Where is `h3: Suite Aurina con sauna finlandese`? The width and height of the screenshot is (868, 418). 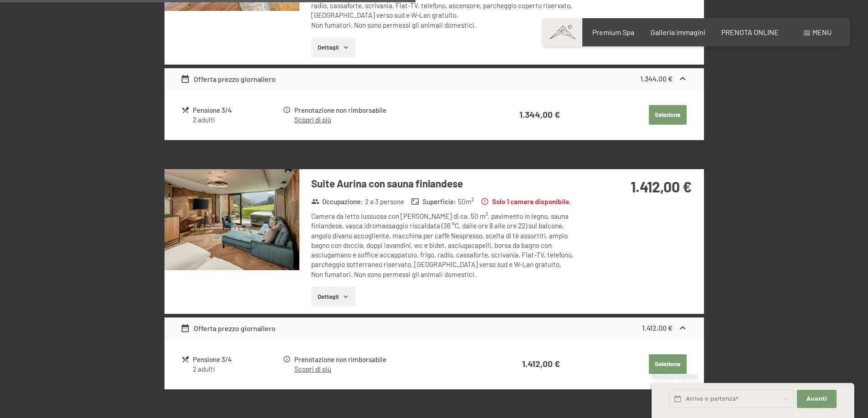 h3: Suite Aurina con sauna finlandese is located at coordinates (446, 183).